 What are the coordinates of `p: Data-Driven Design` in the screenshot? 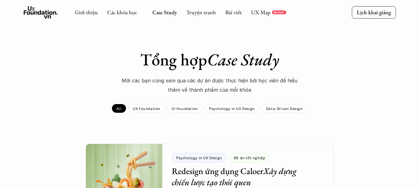 It's located at (284, 108).